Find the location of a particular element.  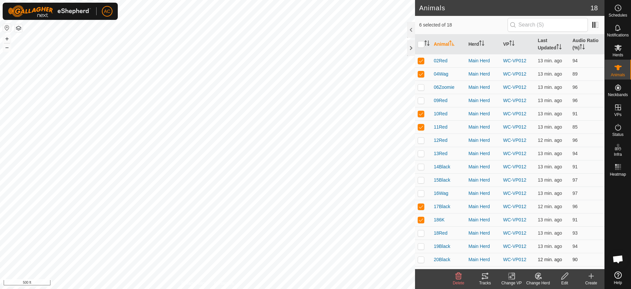

span: 20Black is located at coordinates (442, 260).